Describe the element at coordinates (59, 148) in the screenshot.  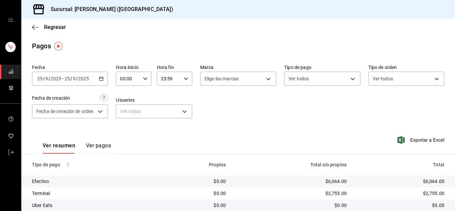
I see `button: Ver resumen` at that location.